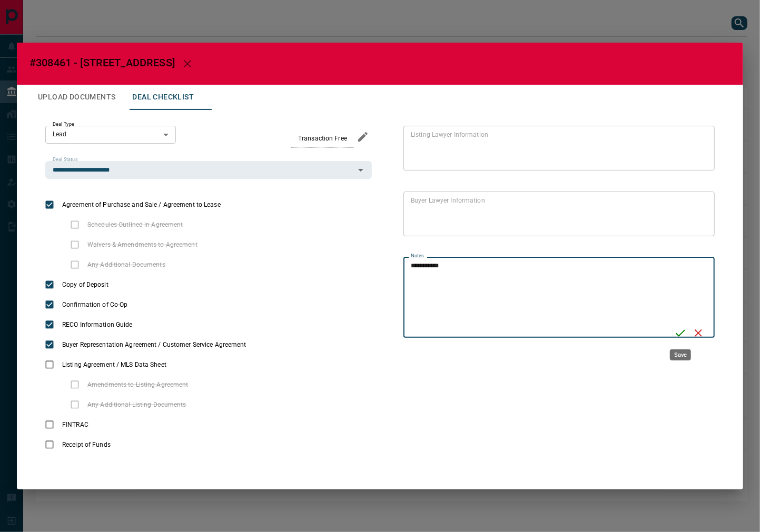 This screenshot has width=760, height=532. I want to click on span: RECO Information Guide, so click(96, 325).